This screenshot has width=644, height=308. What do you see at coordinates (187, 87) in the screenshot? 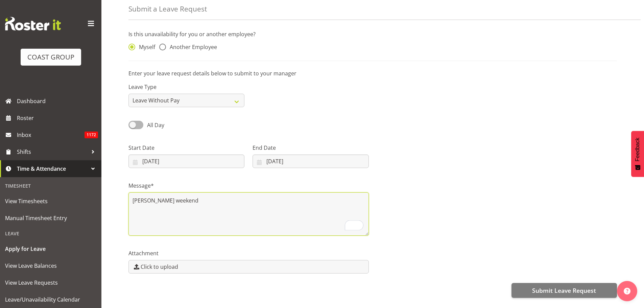
I see `label: Leave Type` at bounding box center [187, 87].